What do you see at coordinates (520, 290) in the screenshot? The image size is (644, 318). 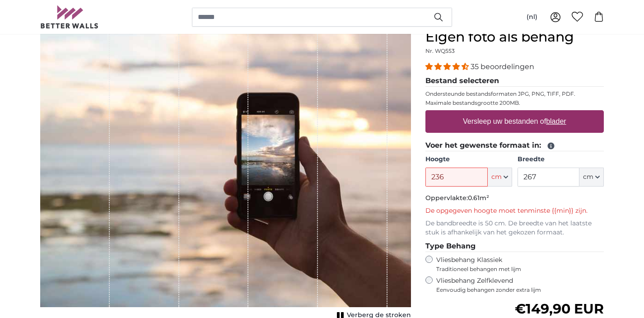 I see `span: Eenvoudig behangen zonder extra lijm` at bounding box center [520, 290].